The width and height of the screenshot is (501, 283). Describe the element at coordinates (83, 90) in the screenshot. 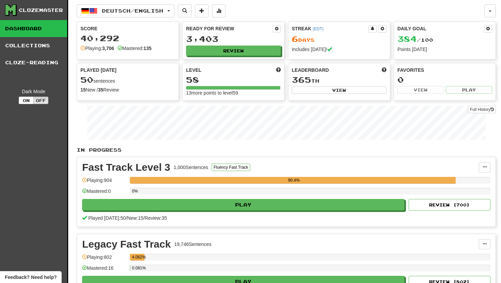

I see `strong: 15` at that location.